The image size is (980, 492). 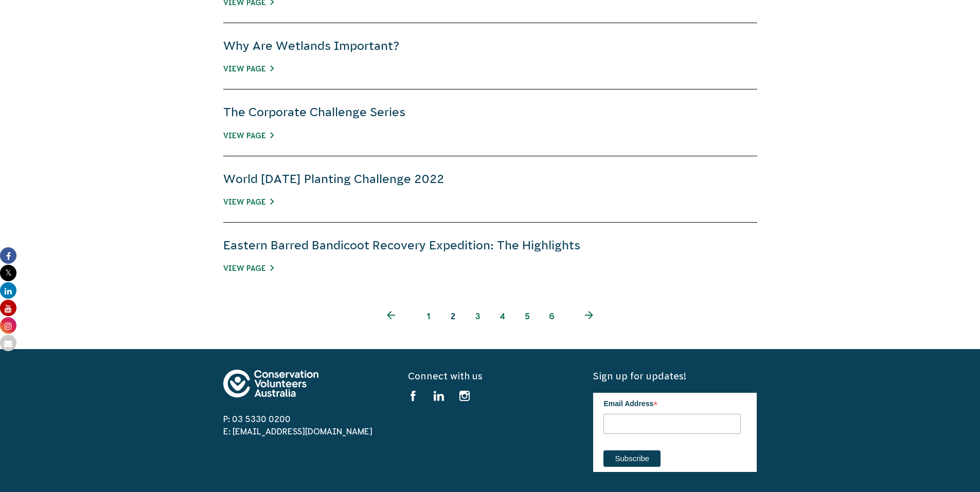 What do you see at coordinates (502, 316) in the screenshot?
I see `a: 4` at bounding box center [502, 316].